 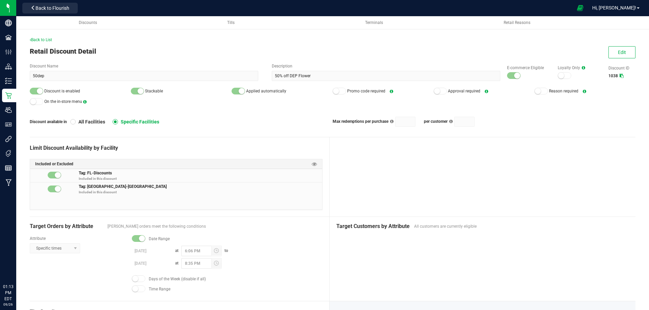 I want to click on span: Back to List, so click(x=41, y=40).